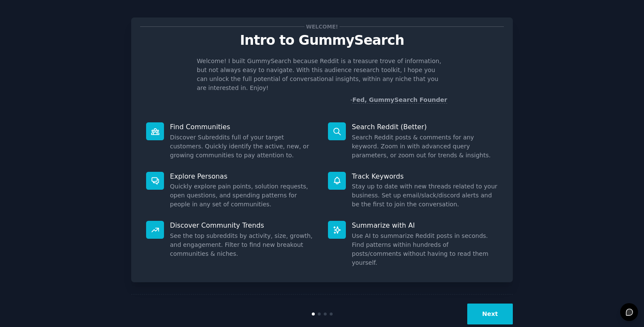  What do you see at coordinates (425, 195) in the screenshot?
I see `dd: Stay up to date with new threads related to your business. Set up email/slack/discord alerts and ...` at bounding box center [425, 195].